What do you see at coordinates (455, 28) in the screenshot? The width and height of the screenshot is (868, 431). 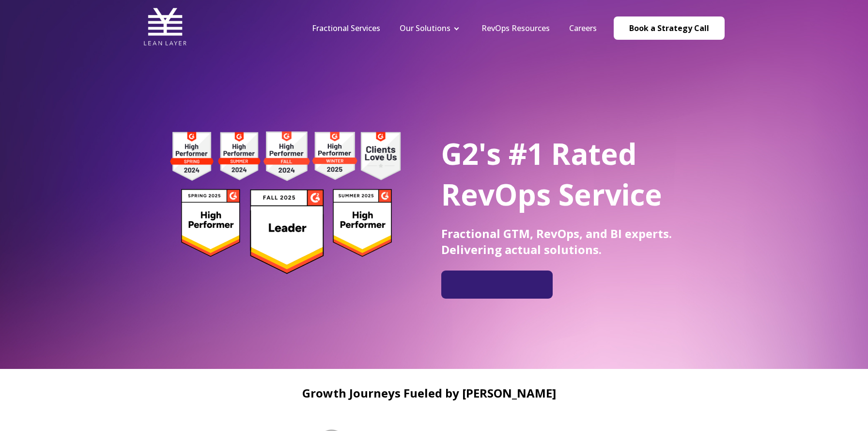 I see `div: Navigation Menu` at bounding box center [455, 28].